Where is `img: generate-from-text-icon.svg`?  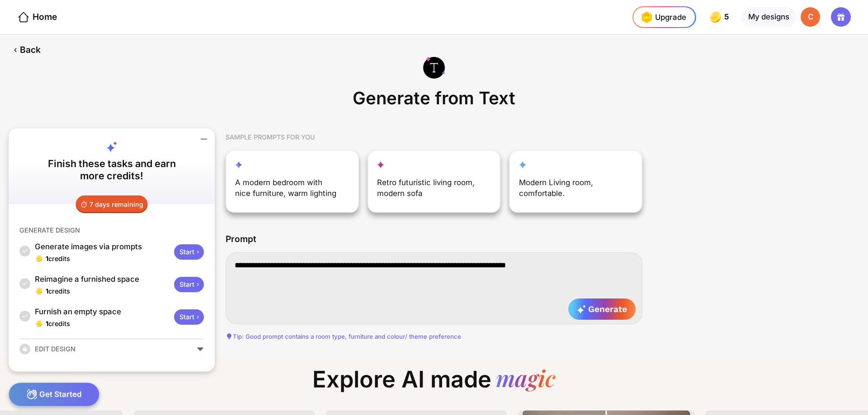
img: generate-from-text-icon.svg is located at coordinates (434, 67).